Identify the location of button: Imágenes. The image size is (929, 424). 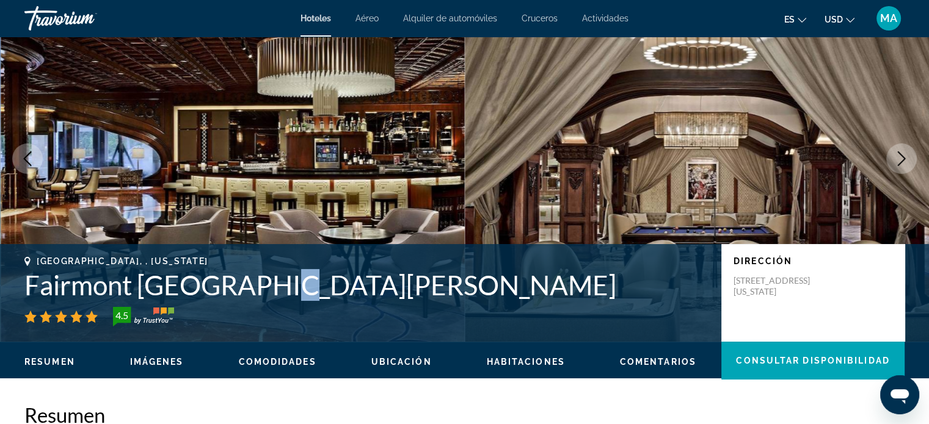
(157, 362).